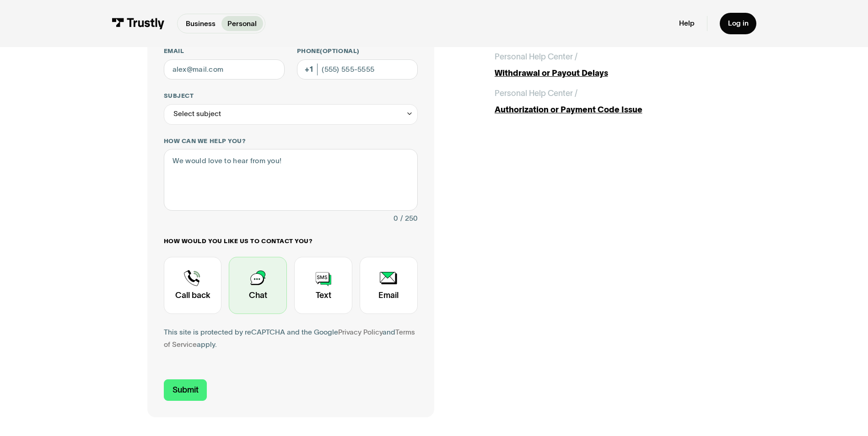  What do you see at coordinates (291, 202) in the screenshot?
I see `form: Contact Trustly Support` at bounding box center [291, 202].